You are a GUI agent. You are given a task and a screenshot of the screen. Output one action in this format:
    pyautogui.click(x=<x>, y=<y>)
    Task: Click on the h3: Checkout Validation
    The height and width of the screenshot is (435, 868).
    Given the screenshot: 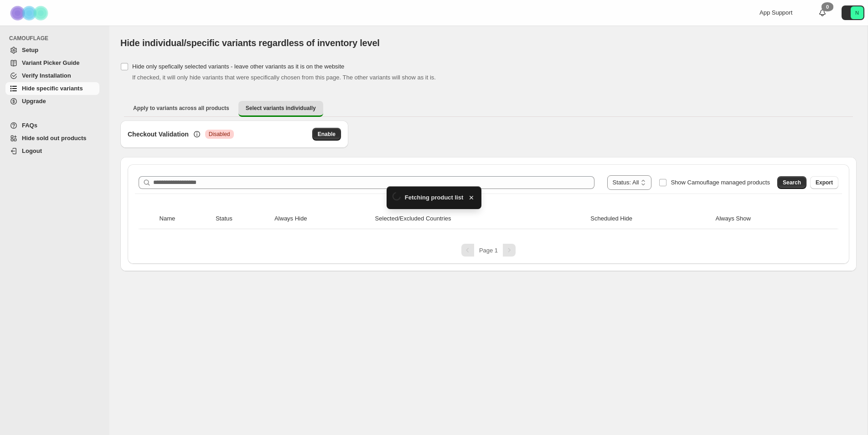 What is the action you would take?
    pyautogui.click(x=158, y=134)
    